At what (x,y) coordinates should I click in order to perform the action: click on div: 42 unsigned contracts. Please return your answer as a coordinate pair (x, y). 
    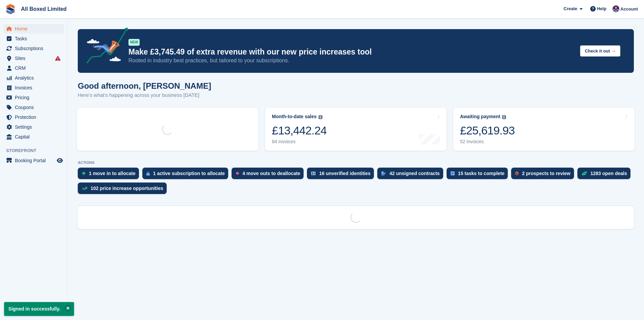
    Looking at the image, I should click on (415, 174).